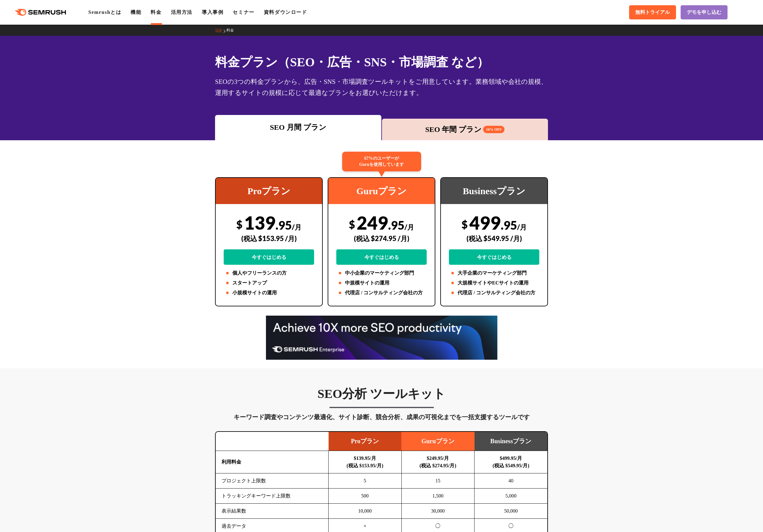 The height and width of the screenshot is (532, 763). I want to click on td: 40, so click(511, 481).